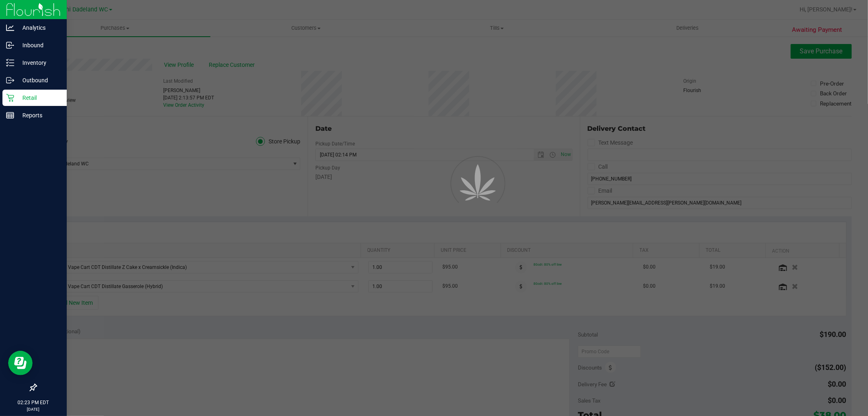 The height and width of the screenshot is (416, 868). Describe the element at coordinates (39, 115) in the screenshot. I see `p: Reports` at that location.